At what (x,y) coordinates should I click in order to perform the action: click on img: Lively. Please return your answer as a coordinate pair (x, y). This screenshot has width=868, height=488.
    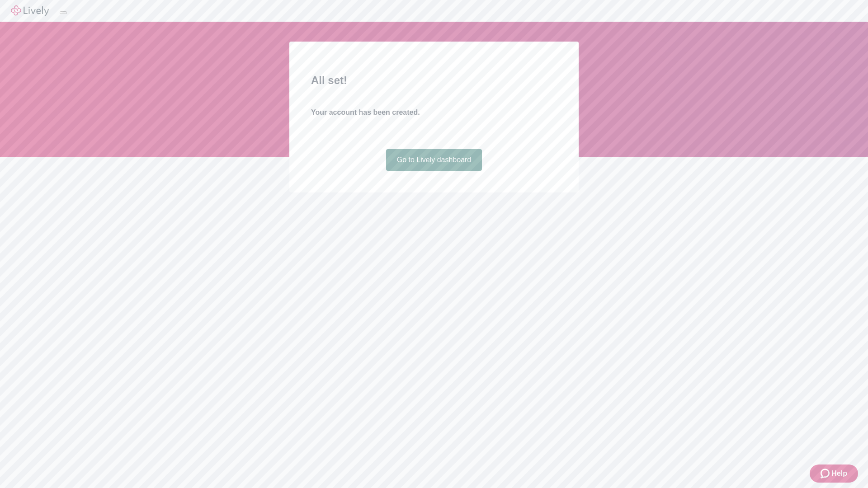
    Looking at the image, I should click on (30, 11).